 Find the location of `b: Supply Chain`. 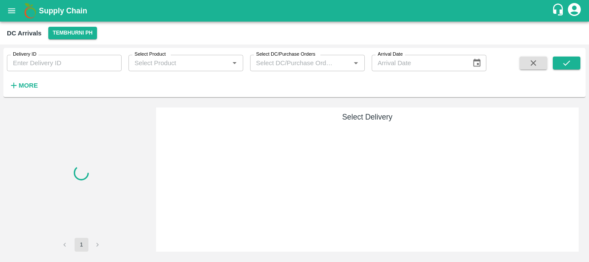

b: Supply Chain is located at coordinates (63, 11).